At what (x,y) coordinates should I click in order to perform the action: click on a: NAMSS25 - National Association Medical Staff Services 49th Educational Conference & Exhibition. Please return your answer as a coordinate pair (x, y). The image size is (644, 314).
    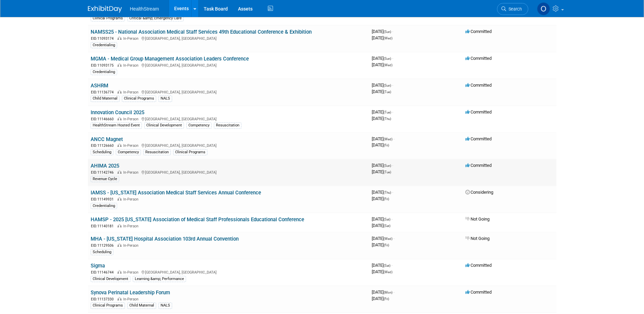
    Looking at the image, I should click on (201, 32).